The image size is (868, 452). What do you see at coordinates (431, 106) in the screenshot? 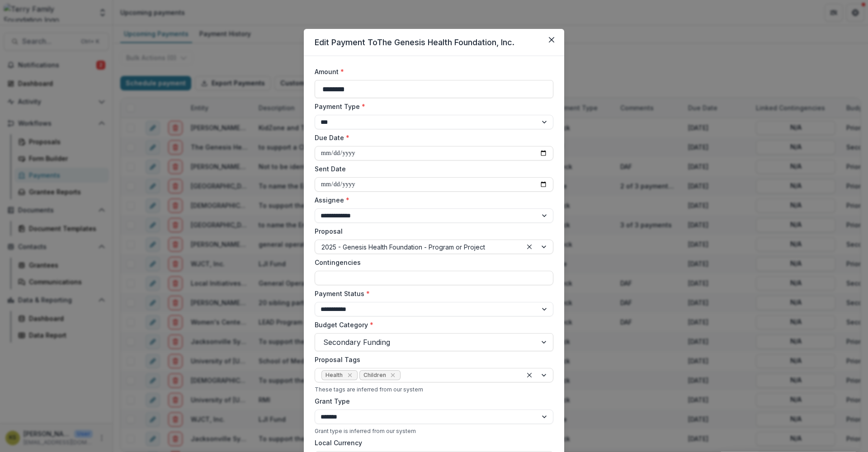
I see `label: Payment Type` at bounding box center [431, 106].